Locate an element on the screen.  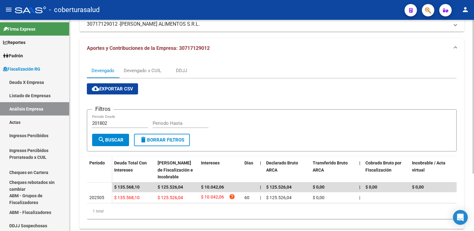
datatable-header-cell: Período is located at coordinates (99, 170).